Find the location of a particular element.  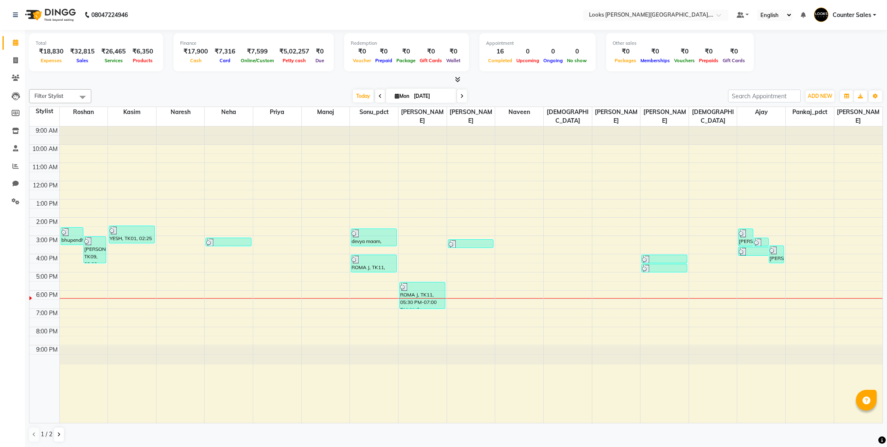

div: 10:00 AM is located at coordinates (45, 149).